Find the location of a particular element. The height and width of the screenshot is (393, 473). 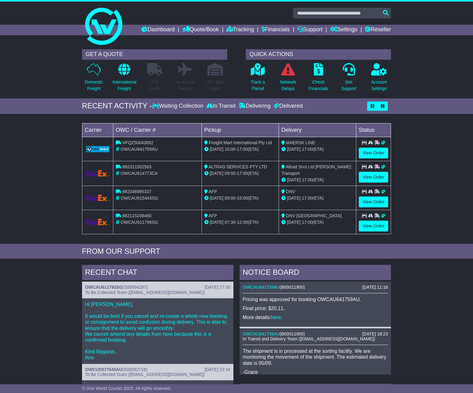

span: 12:00 is located at coordinates (242, 222).